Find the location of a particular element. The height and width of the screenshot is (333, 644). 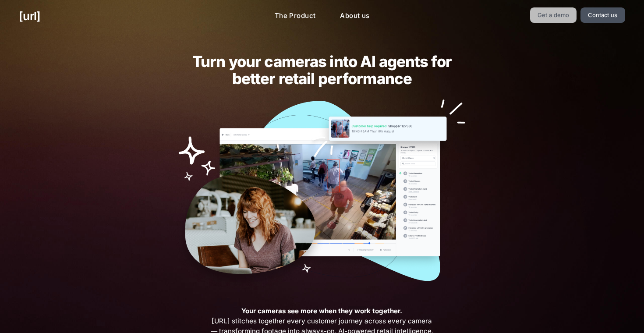

a: Get a demo is located at coordinates (554, 15).